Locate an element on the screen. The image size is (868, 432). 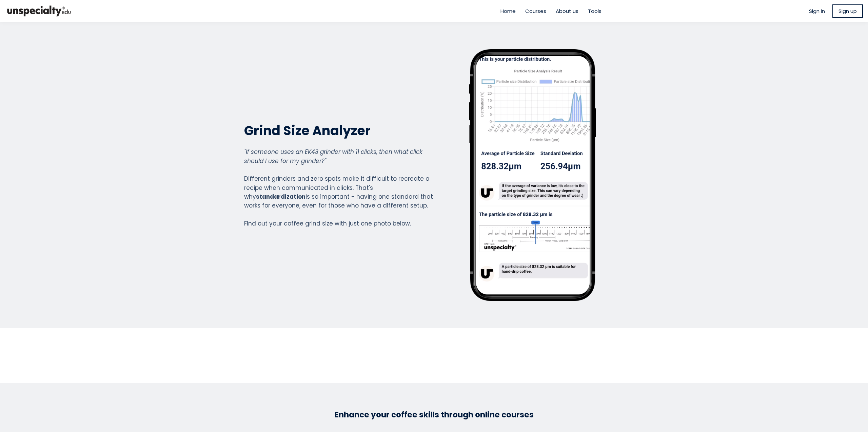
span: Tools is located at coordinates (595, 11).